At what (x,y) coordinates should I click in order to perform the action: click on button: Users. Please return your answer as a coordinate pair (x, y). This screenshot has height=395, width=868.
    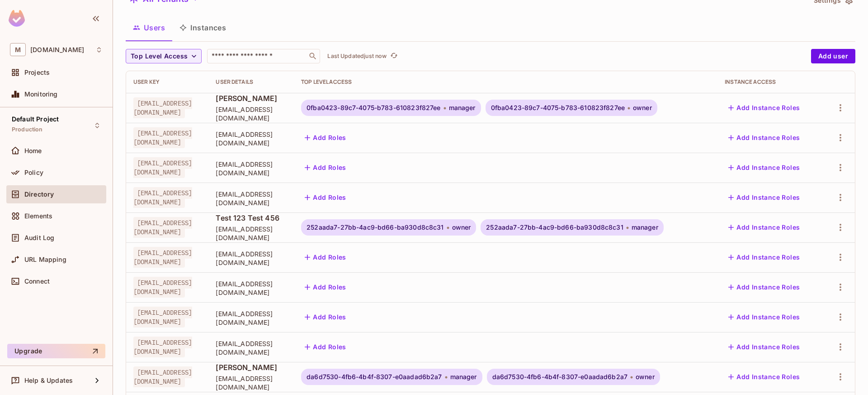
    Looking at the image, I should click on (149, 27).